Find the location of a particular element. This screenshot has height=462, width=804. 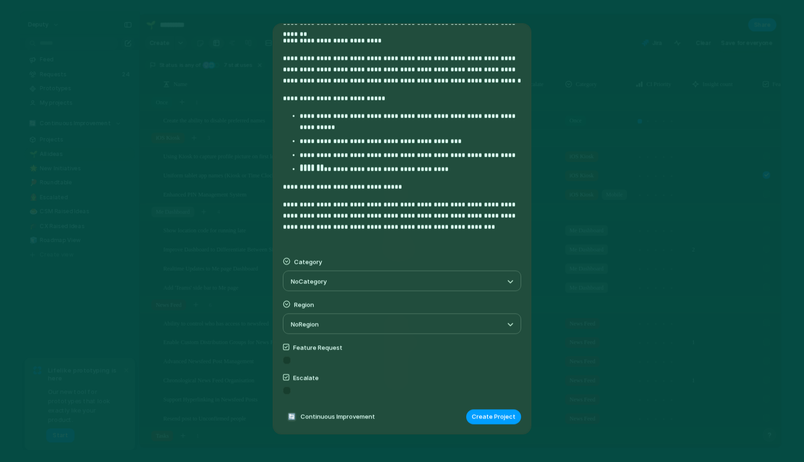

span: Feature Request is located at coordinates (318, 347).